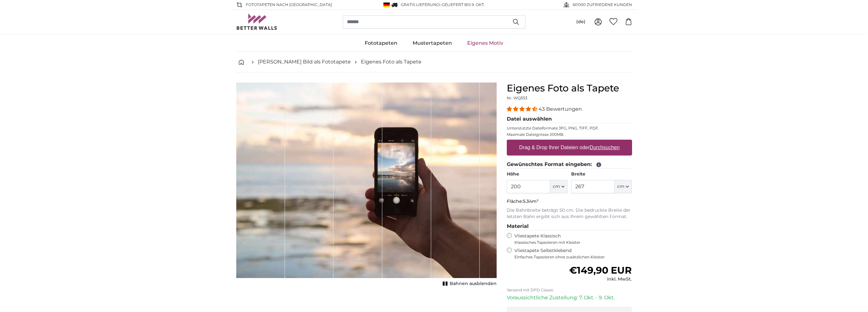 This screenshot has width=868, height=312. Describe the element at coordinates (433, 43) in the screenshot. I see `a: Mustertapeten` at that location.